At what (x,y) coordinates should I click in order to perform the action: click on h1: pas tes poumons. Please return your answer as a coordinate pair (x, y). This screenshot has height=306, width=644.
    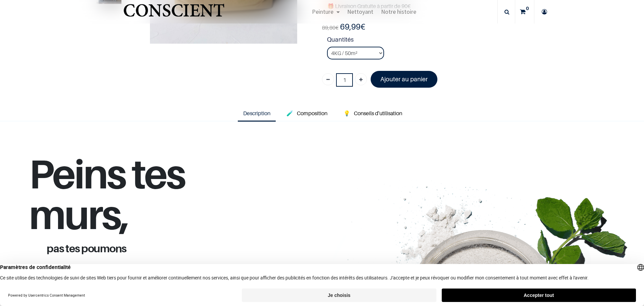
    Looking at the image, I should click on (158, 248).